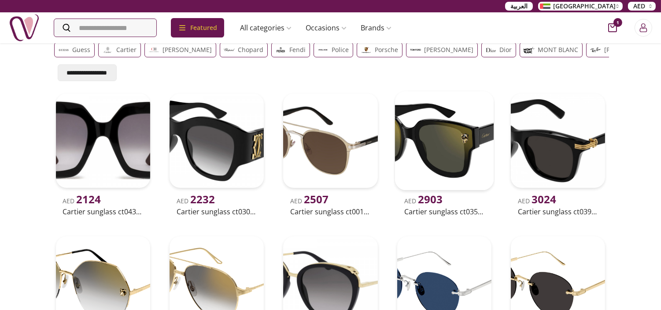  What do you see at coordinates (203, 199) in the screenshot?
I see `span: 2232` at bounding box center [203, 199].